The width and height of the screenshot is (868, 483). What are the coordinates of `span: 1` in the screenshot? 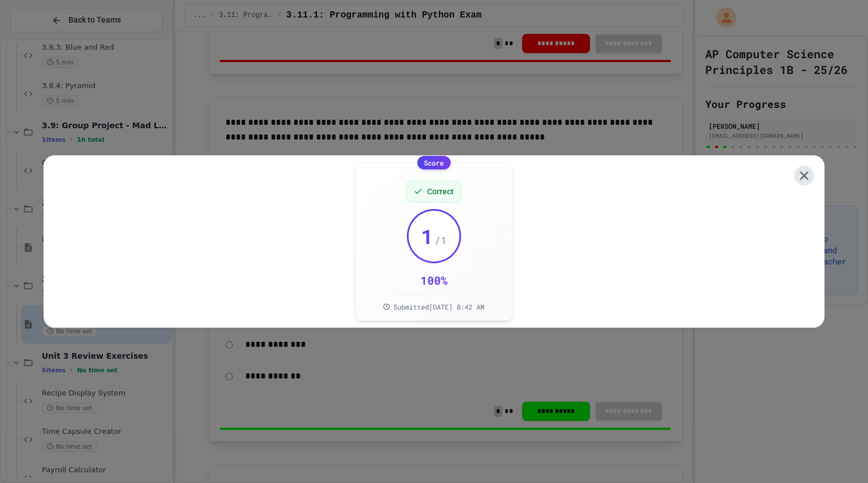 It's located at (427, 236).